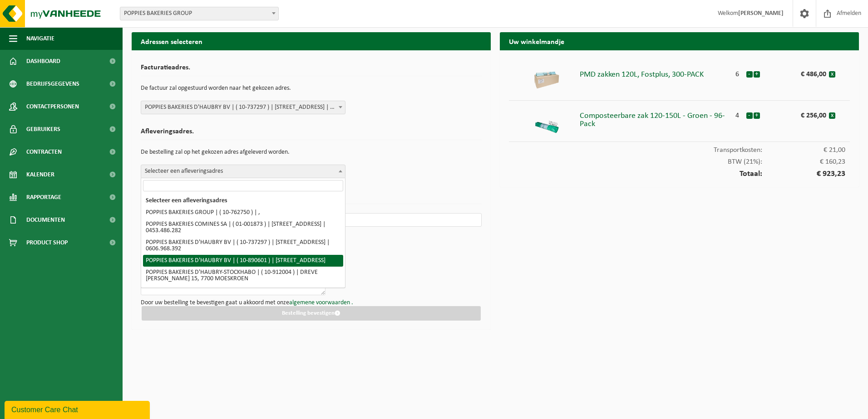 This screenshot has height=419, width=868. I want to click on div: Totaal:, so click(679, 172).